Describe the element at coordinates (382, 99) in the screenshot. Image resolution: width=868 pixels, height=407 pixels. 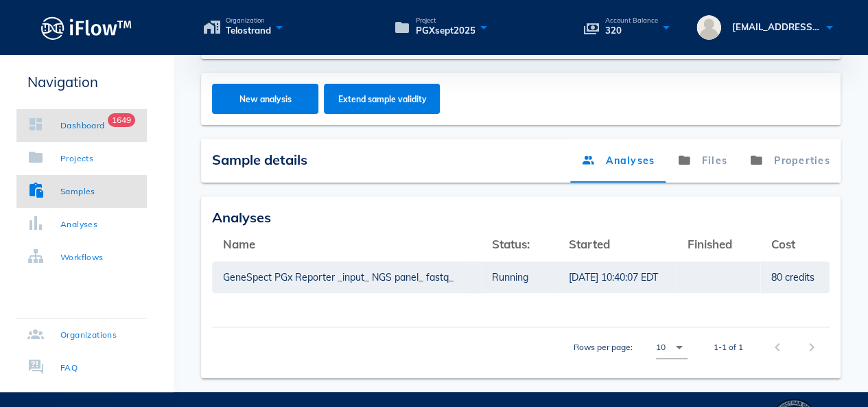
I see `span: Extend sample validity` at that location.